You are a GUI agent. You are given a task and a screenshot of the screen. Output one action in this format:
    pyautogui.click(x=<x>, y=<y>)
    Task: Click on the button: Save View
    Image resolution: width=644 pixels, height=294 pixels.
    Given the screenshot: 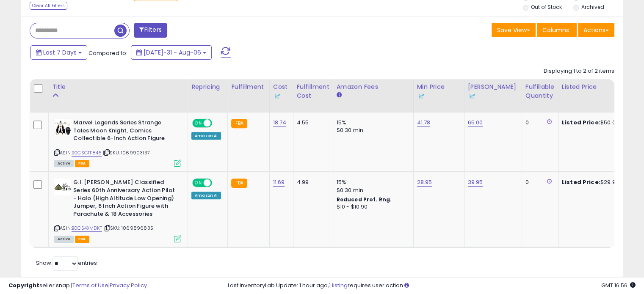 What is the action you would take?
    pyautogui.click(x=513, y=30)
    